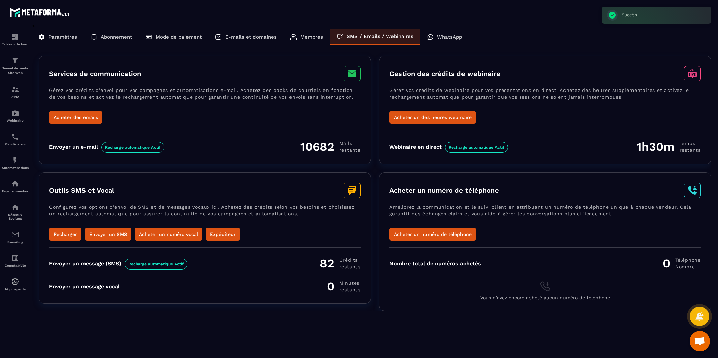  I want to click on p: CRM, so click(15, 97).